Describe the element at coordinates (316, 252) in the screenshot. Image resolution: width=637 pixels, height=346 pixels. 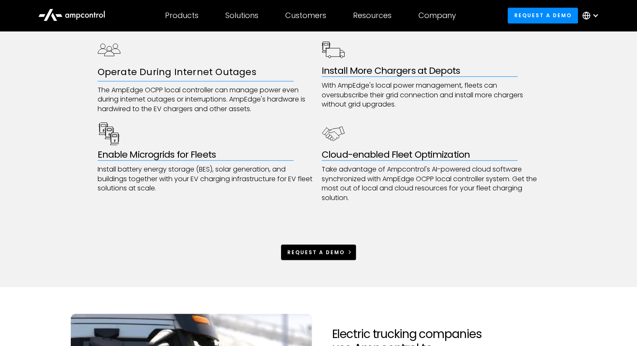
I see `div: Request a demo` at that location.